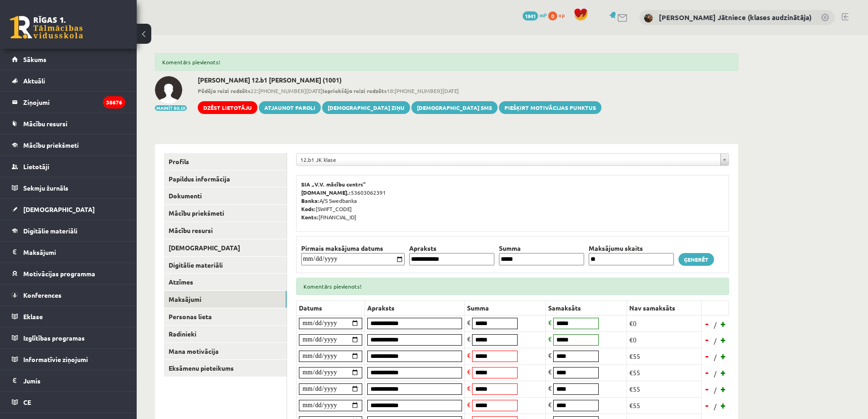 The width and height of the screenshot is (868, 419). What do you see at coordinates (553, 16) in the screenshot?
I see `span: 0` at bounding box center [553, 16].